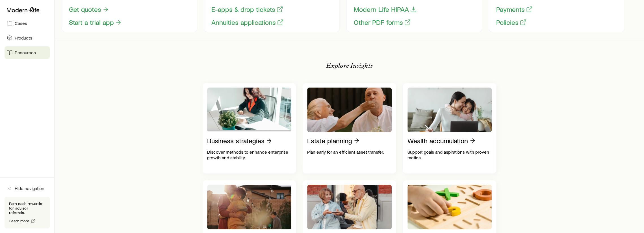 The width and height of the screenshot is (644, 233). Describe the element at coordinates (350, 152) in the screenshot. I see `p: Plan early for an efficient asset transfer.` at that location.